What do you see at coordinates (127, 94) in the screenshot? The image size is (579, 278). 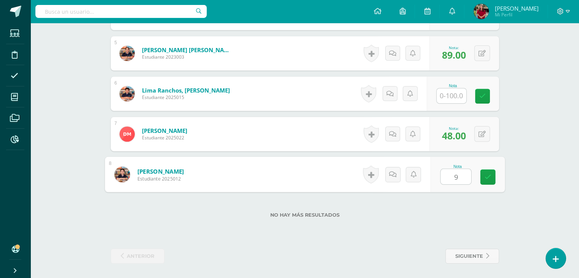 I see `img: 3fb58a314a9e30a364e8c9f807f3e016.png` at bounding box center [127, 94].